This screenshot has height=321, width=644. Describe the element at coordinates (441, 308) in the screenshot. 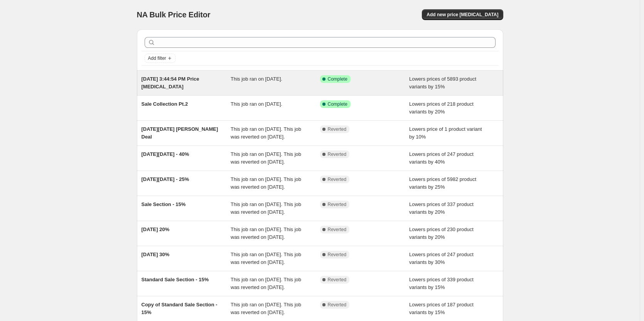

I see `span: Lowers prices of 187 product variants by 15%` at that location.